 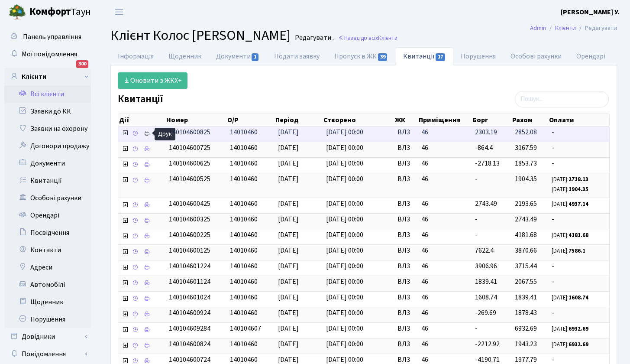 I want to click on span: 140104600625, so click(x=190, y=163).